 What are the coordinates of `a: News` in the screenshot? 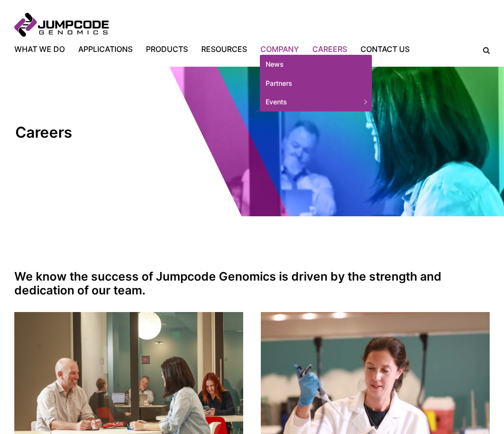 It's located at (316, 64).